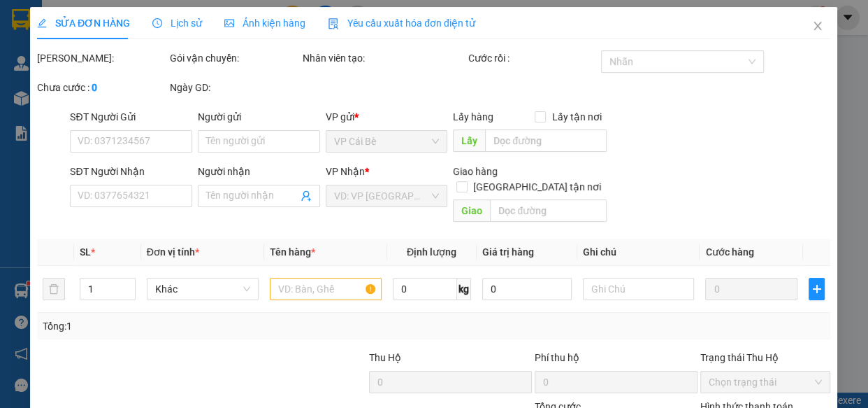 The height and width of the screenshot is (408, 868). Describe the element at coordinates (190, 326) in the screenshot. I see `div: Tổng: 1` at that location.